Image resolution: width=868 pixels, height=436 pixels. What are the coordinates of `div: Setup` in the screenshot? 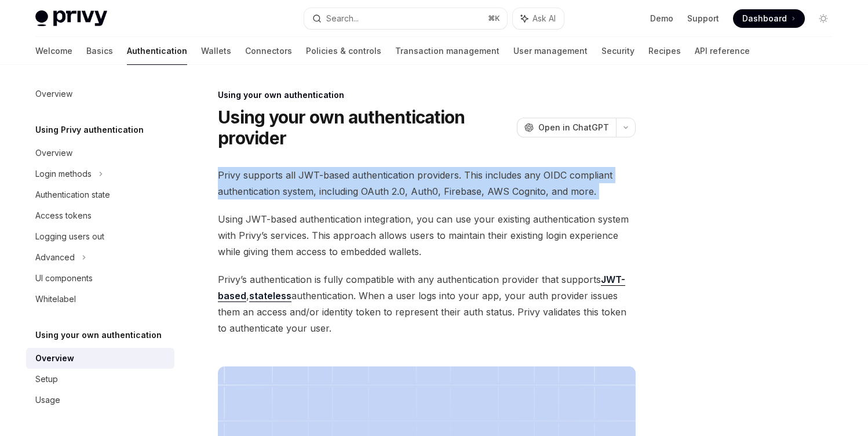 It's located at (46, 379).